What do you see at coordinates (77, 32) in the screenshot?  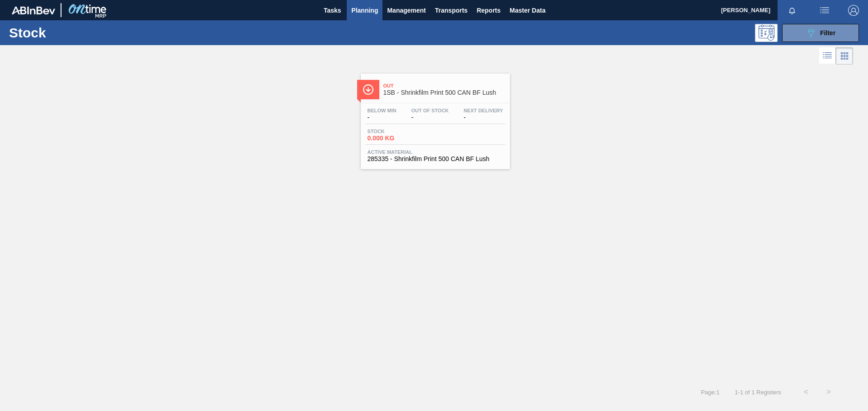 I see `h1: Stock` at bounding box center [77, 32].